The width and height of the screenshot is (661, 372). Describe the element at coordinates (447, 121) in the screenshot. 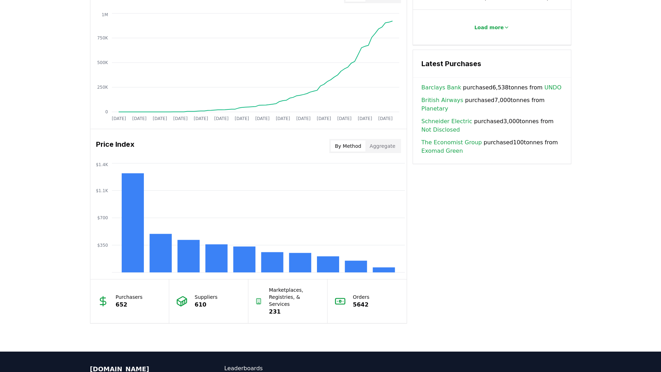

I see `a: Schneider Electric` at that location.